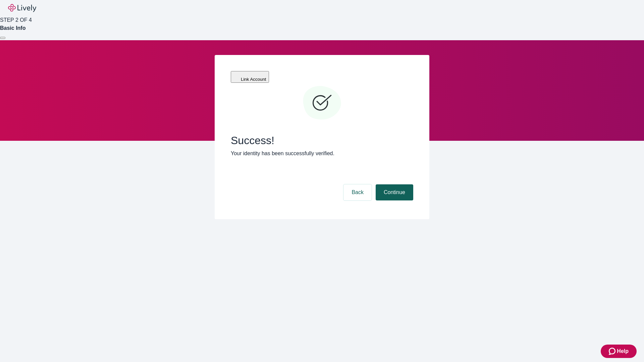 Image resolution: width=644 pixels, height=362 pixels. Describe the element at coordinates (358, 192) in the screenshot. I see `button: Back` at that location.